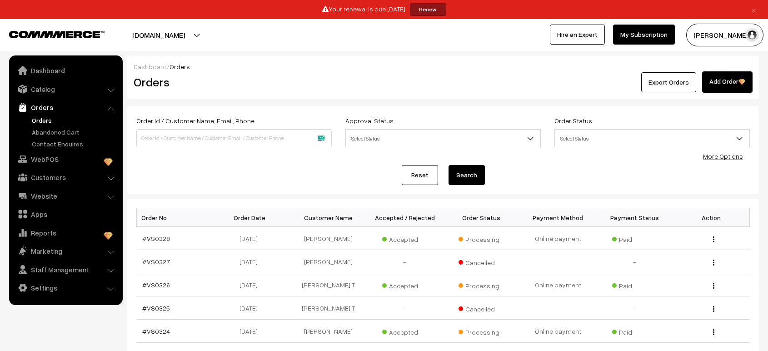 The width and height of the screenshot is (768, 351). I want to click on a: Marketing, so click(65, 251).